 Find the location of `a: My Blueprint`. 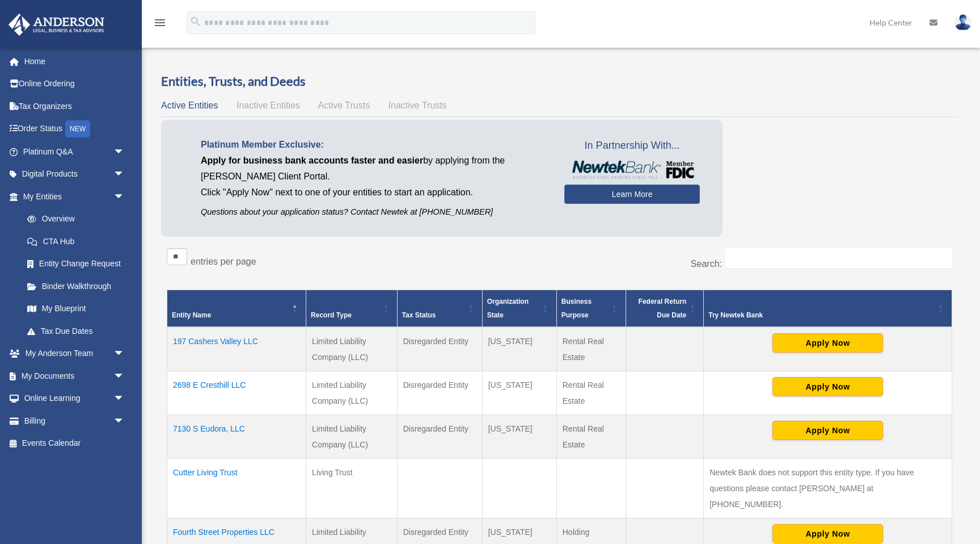

a: My Blueprint is located at coordinates (76, 308).